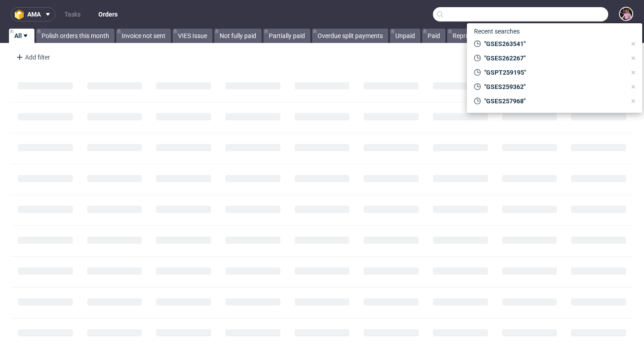  What do you see at coordinates (553, 87) in the screenshot?
I see `span: "GSES259362"` at bounding box center [553, 87].